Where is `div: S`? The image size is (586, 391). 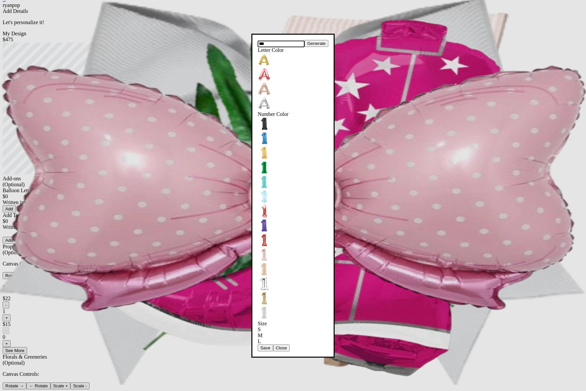
div: S is located at coordinates (293, 330).